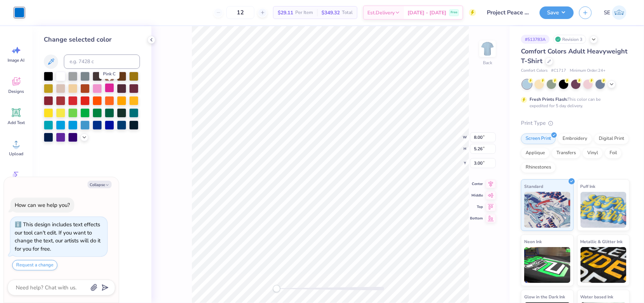 The height and width of the screenshot is (303, 644). What do you see at coordinates (611, 139) in the screenshot?
I see `div: Digital Print` at bounding box center [611, 139].